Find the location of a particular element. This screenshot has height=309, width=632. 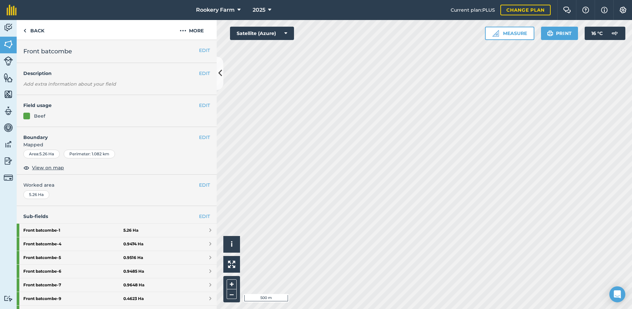

strong: Front batcombe - 6 is located at coordinates (73, 271).